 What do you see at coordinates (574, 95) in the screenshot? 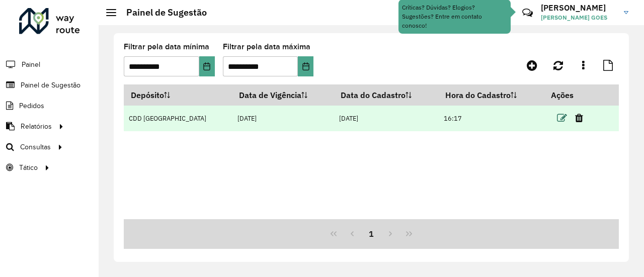
I see `th: Ações` at bounding box center [574, 95].